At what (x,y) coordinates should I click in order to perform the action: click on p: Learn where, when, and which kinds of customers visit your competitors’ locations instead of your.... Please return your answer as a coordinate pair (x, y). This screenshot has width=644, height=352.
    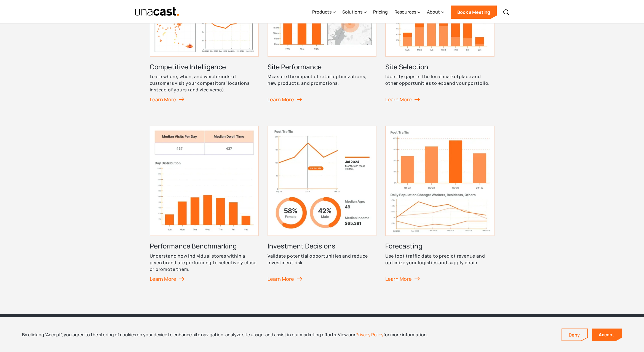
    Looking at the image, I should click on (204, 83).